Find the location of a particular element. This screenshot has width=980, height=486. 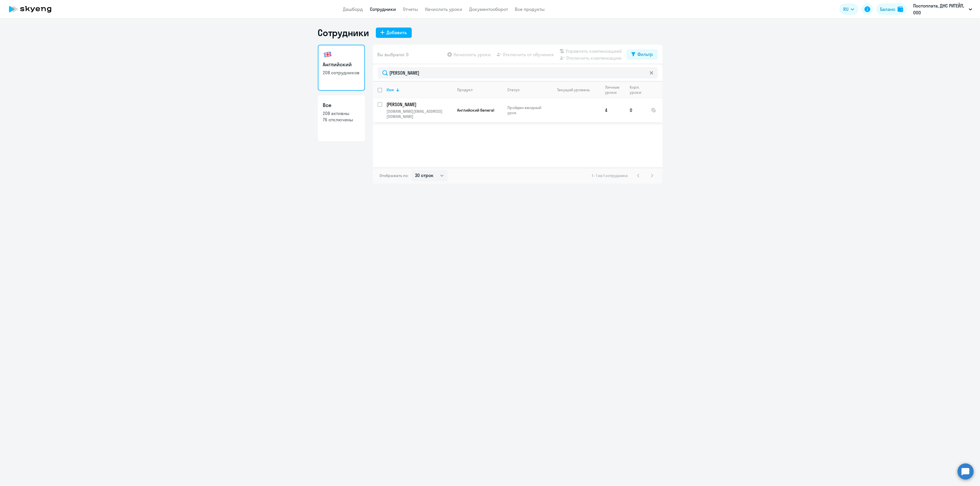

img: english is located at coordinates (328, 54).